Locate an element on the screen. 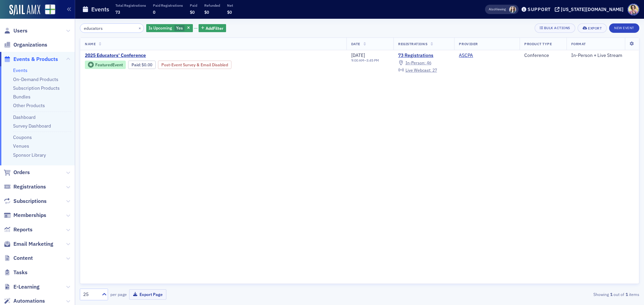  span: Is Upcoming is located at coordinates (160, 28).